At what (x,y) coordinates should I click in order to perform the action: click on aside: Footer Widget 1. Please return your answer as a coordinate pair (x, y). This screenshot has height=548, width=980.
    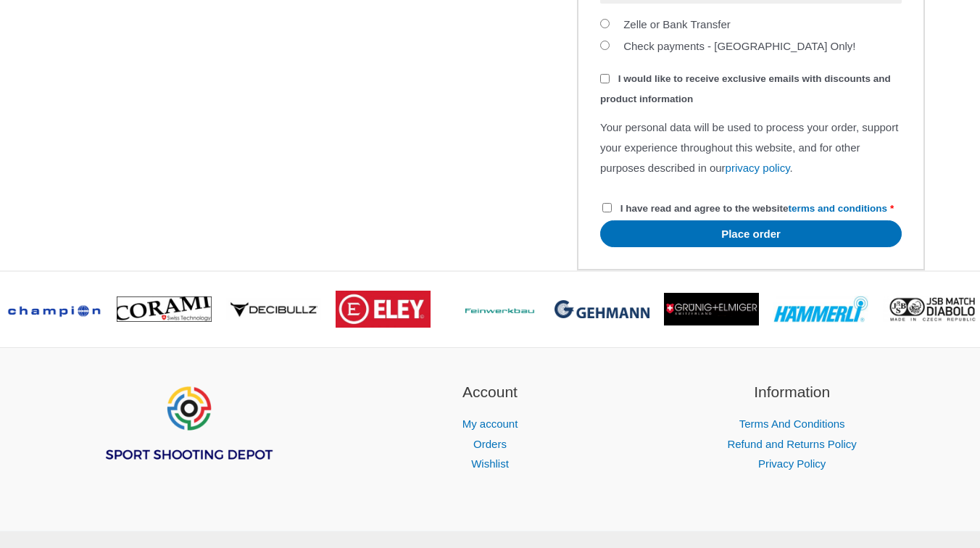
    Looking at the image, I should click on (188, 439).